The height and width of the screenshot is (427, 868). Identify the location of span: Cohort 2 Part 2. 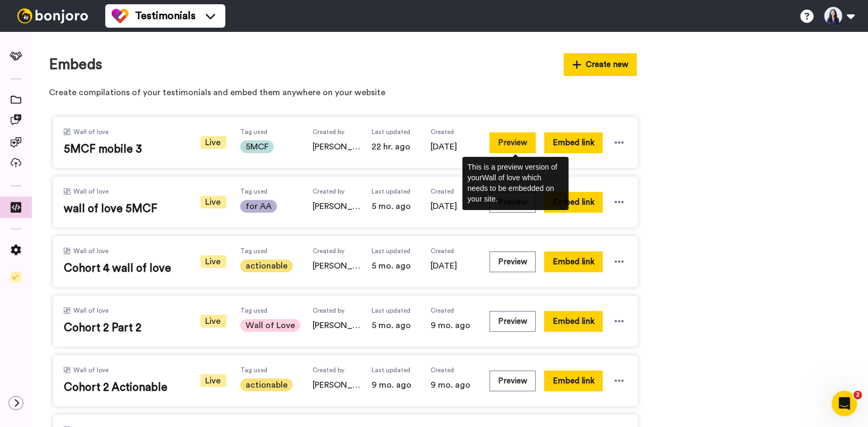
(125, 328).